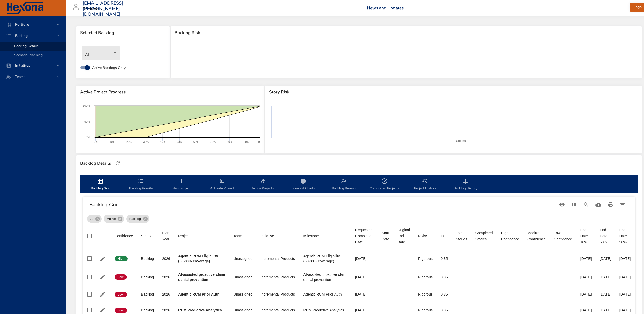 This screenshot has width=644, height=314. I want to click on text: 30%, so click(146, 142).